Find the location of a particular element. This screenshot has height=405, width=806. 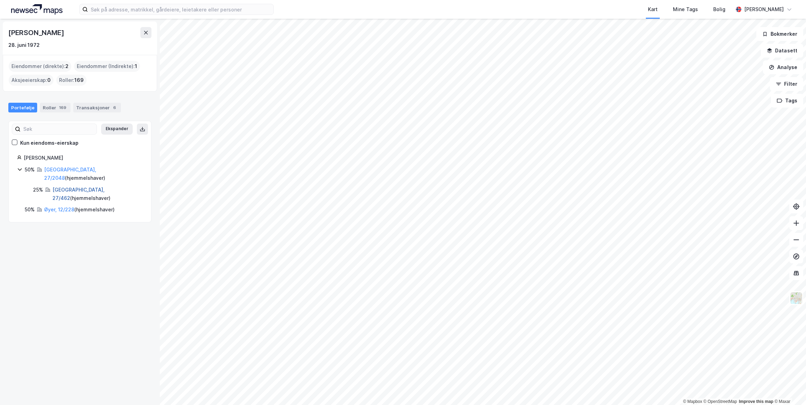

div: 25% is located at coordinates (38, 190).